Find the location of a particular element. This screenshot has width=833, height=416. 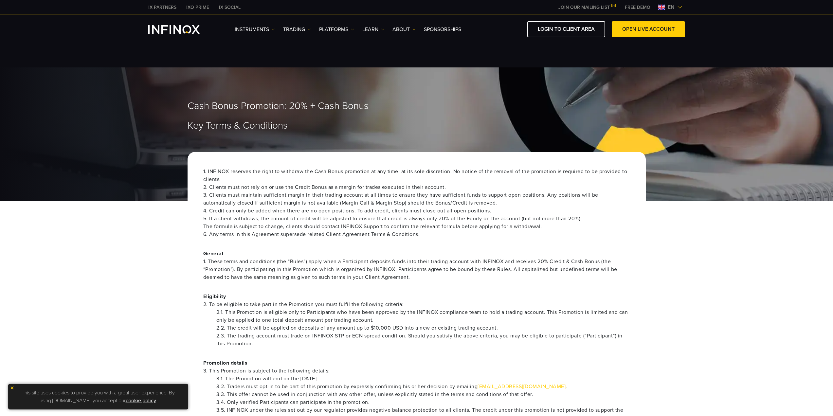

a: ABOUT is located at coordinates (404, 29).